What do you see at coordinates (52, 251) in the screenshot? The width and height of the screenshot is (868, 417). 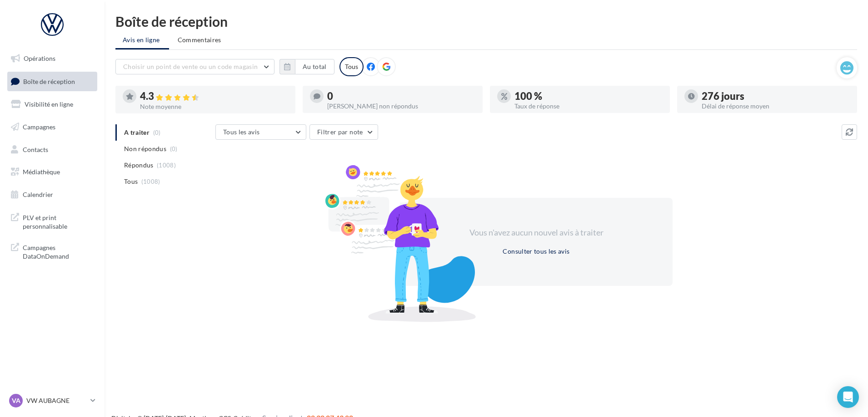 I see `a: Campagnes DataOnDemand` at bounding box center [52, 251].